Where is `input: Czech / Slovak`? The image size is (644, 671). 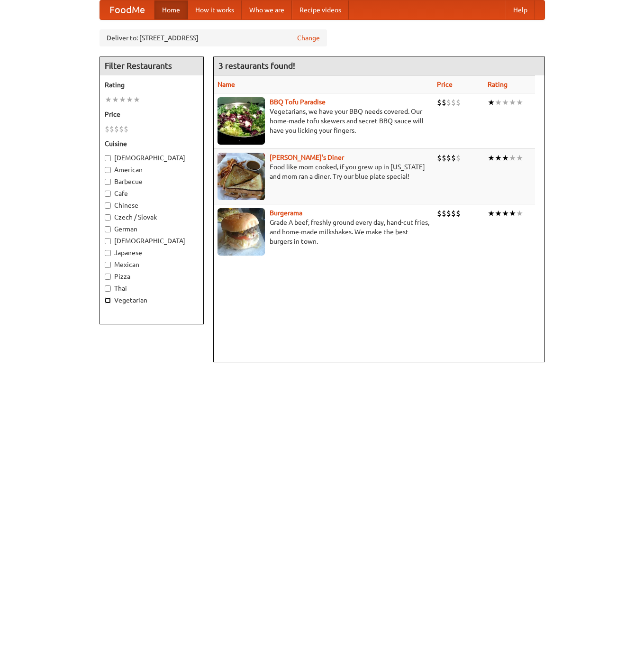 input: Czech / Slovak is located at coordinates (108, 217).